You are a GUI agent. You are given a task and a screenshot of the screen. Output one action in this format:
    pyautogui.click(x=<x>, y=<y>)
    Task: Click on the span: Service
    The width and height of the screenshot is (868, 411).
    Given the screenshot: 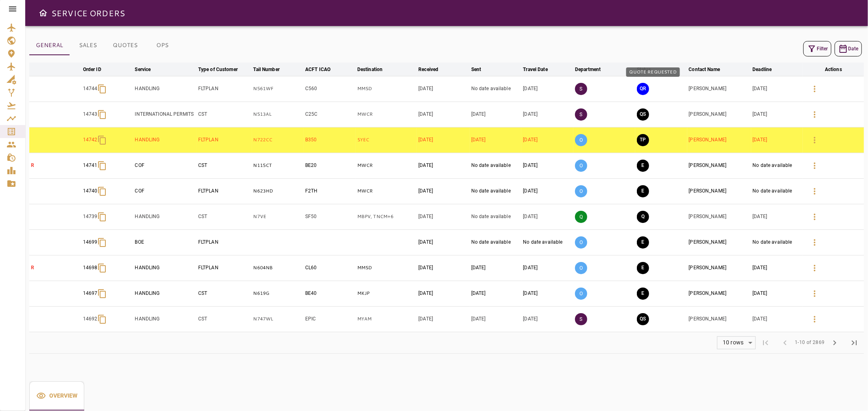 What is the action you would take?
    pyautogui.click(x=148, y=69)
    